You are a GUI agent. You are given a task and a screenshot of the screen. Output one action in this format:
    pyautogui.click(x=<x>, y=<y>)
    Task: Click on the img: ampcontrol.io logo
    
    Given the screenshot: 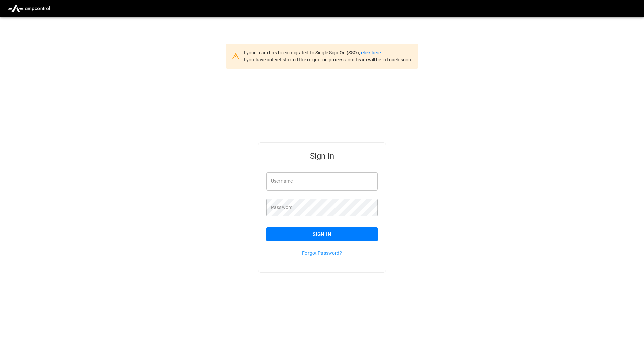 What is the action you would take?
    pyautogui.click(x=29, y=8)
    